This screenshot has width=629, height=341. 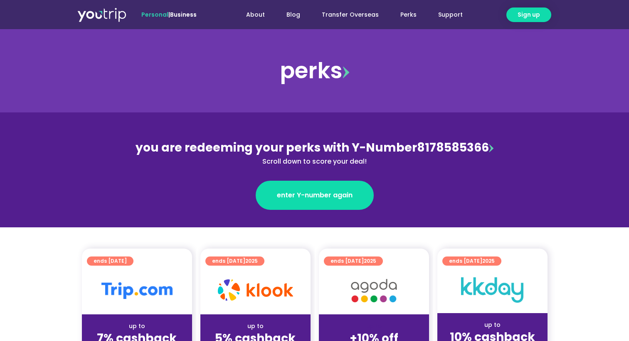 What do you see at coordinates (315, 195) in the screenshot?
I see `a: enter Y-number again` at bounding box center [315, 195].